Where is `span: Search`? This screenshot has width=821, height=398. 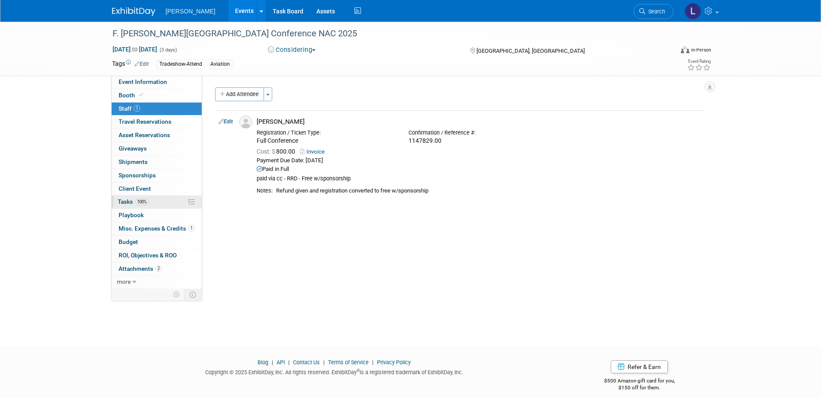 span: Search is located at coordinates (655, 11).